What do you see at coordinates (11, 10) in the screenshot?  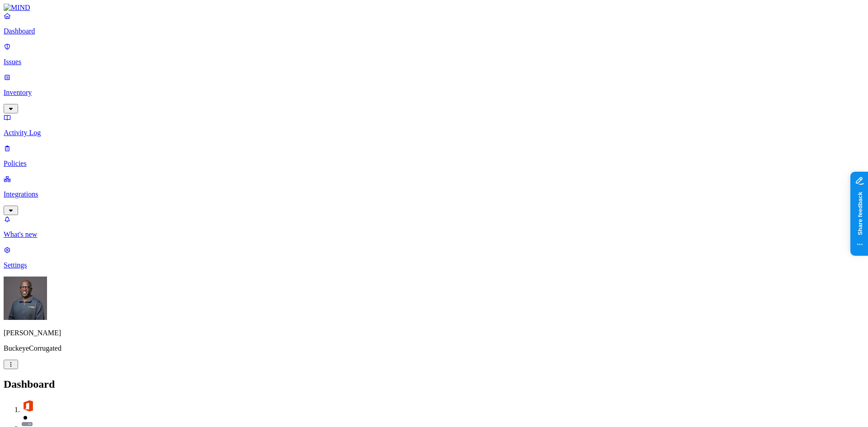 I see `span: More options` at bounding box center [11, 10].